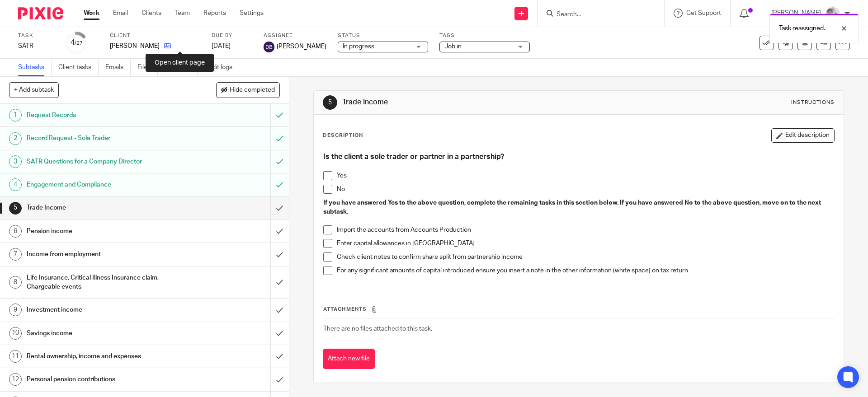  What do you see at coordinates (105, 379) in the screenshot?
I see `h1: Personal pension contributions` at bounding box center [105, 379].